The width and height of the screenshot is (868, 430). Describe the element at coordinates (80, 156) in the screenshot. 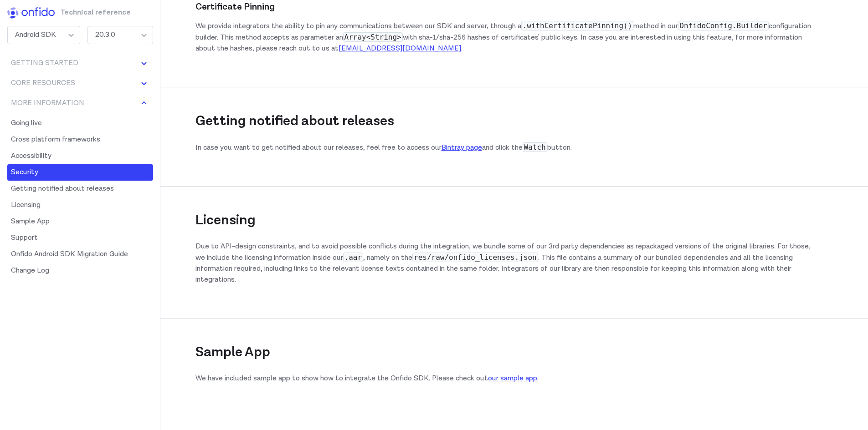

I see `a: Accessibility` at that location.